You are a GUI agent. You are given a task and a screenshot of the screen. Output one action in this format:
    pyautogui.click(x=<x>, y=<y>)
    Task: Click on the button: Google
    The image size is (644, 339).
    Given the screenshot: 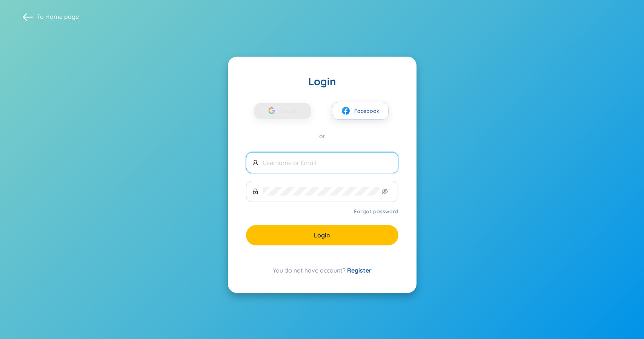 What is the action you would take?
    pyautogui.click(x=282, y=111)
    